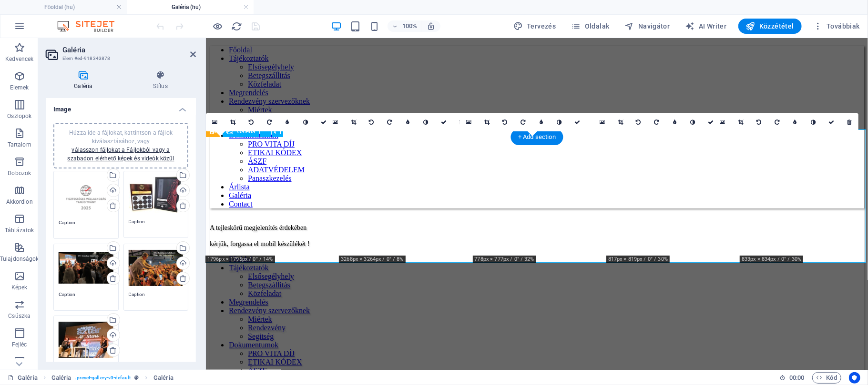  Describe the element at coordinates (90, 26) in the screenshot. I see `img: Editor Logo` at that location.